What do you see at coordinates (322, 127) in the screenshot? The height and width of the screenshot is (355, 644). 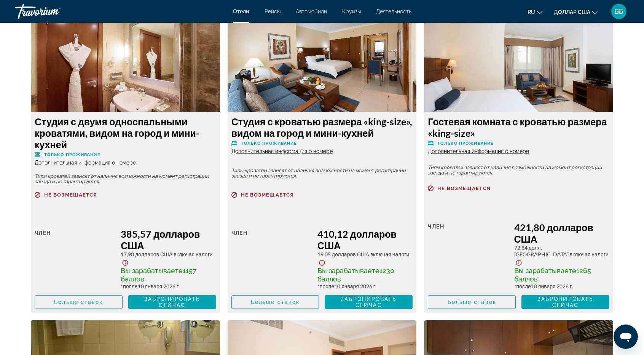 I see `font: Студия с кроватью размера «king-size», видом на город и мини-кухней` at bounding box center [322, 127].